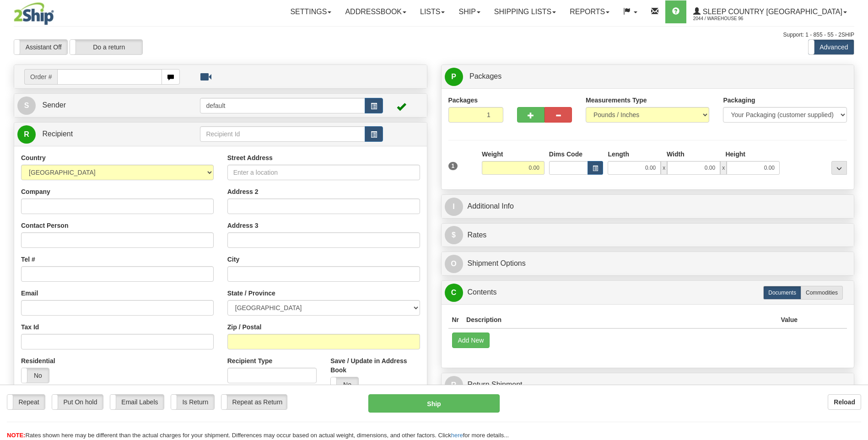  What do you see at coordinates (619, 320) in the screenshot?
I see `th: Description` at bounding box center [619, 320].